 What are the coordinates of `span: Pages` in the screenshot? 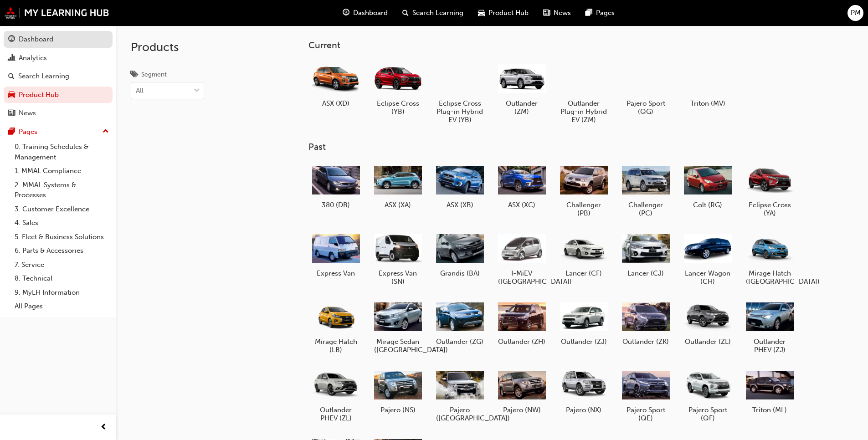 It's located at (605, 13).